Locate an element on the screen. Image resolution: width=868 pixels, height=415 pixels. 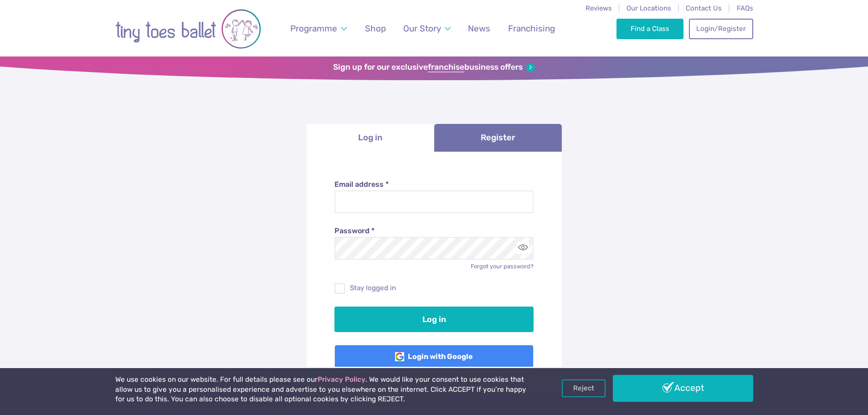
button: Log in is located at coordinates (434, 319).